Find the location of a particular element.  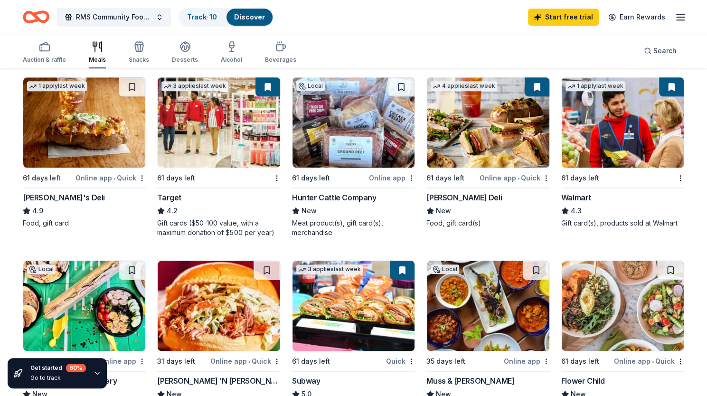

button: Search is located at coordinates (660, 51).